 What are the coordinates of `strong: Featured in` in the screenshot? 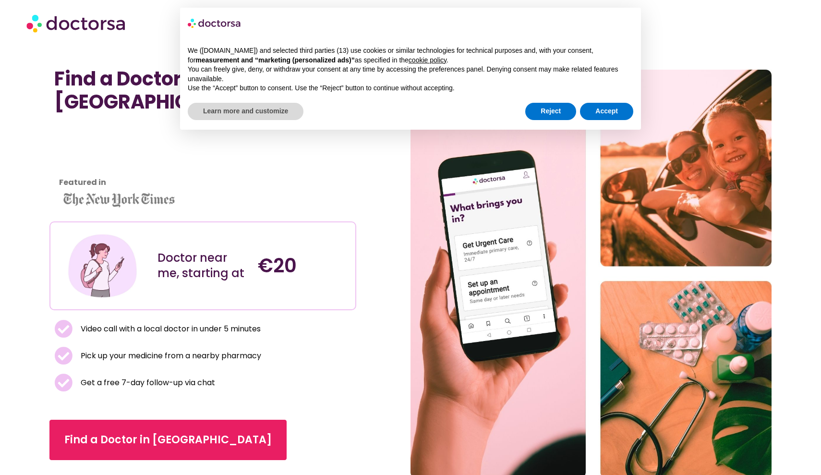 It's located at (83, 182).